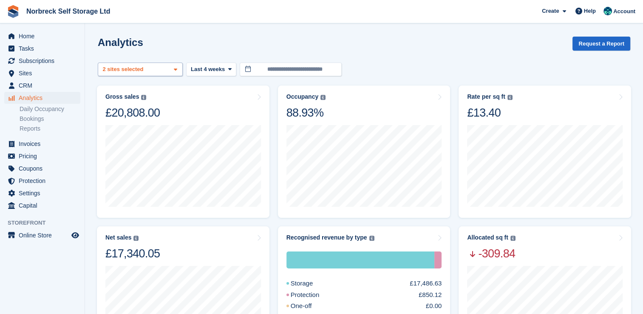 The width and height of the screenshot is (643, 314). Describe the element at coordinates (75, 235) in the screenshot. I see `a: Preview store` at that location.